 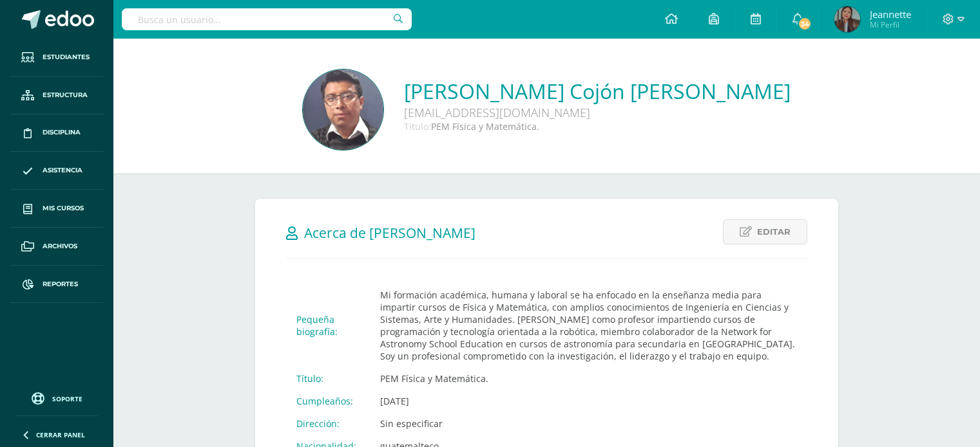 What do you see at coordinates (774, 232) in the screenshot?
I see `span: Editar` at bounding box center [774, 232].